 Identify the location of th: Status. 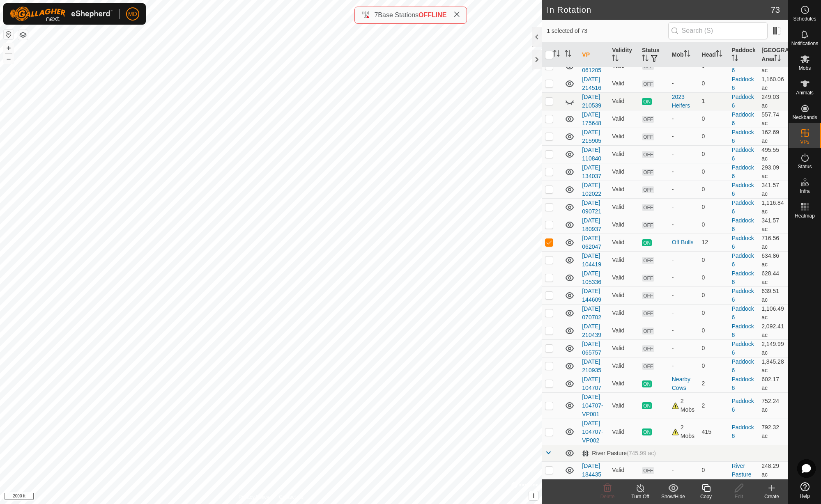
(653, 55).